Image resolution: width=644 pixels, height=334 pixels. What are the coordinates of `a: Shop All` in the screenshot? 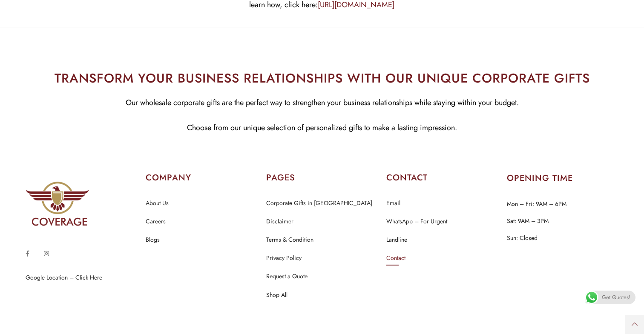 It's located at (277, 295).